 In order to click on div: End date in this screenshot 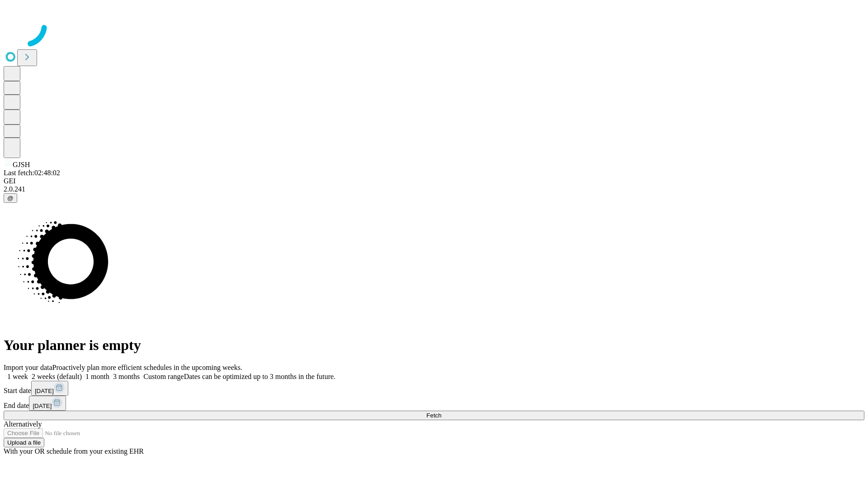, I will do `click(434, 402)`.